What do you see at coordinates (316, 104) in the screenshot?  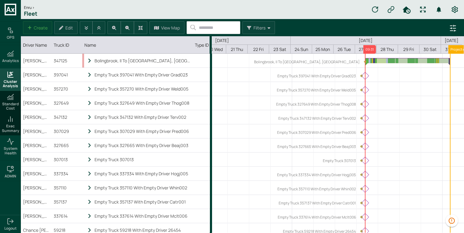 I see `label: Empty Truck 327649 With Empty Driver Thog008` at bounding box center [316, 104].